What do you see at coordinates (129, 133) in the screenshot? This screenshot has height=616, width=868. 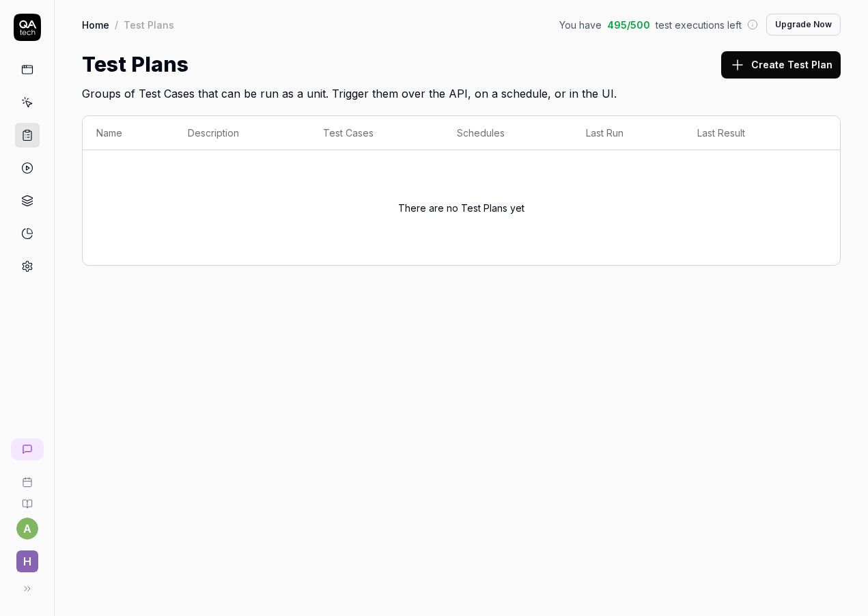 I see `th: Name` at bounding box center [129, 133].